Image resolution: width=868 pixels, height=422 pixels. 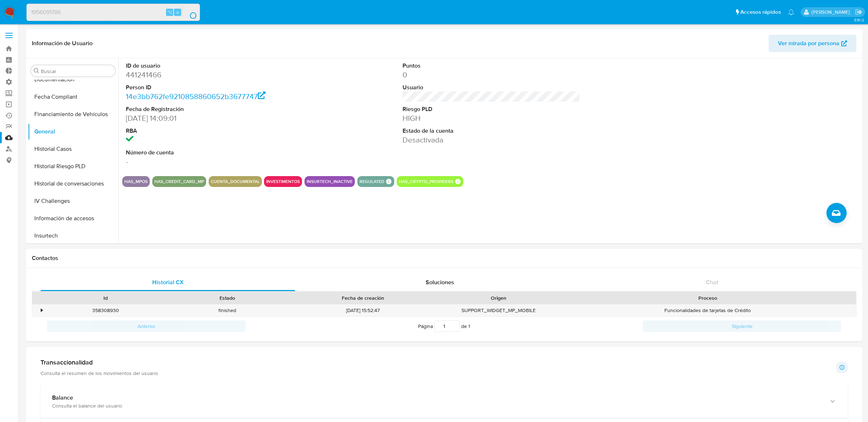 What do you see at coordinates (812, 44) in the screenshot?
I see `button: Ver mirada por persona` at bounding box center [812, 44].